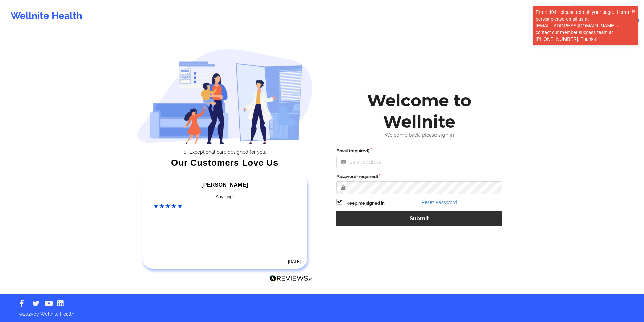  I want to click on img: Reviews.io Logo, so click(291, 278).